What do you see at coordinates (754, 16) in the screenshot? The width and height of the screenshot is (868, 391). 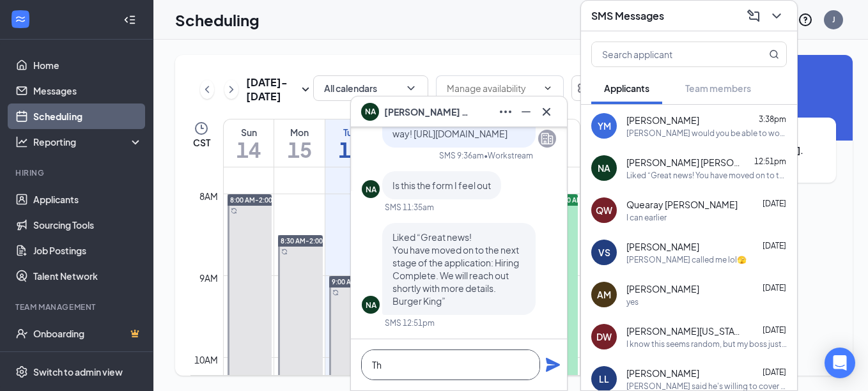 I see `button: ComposeMessage` at bounding box center [754, 16].